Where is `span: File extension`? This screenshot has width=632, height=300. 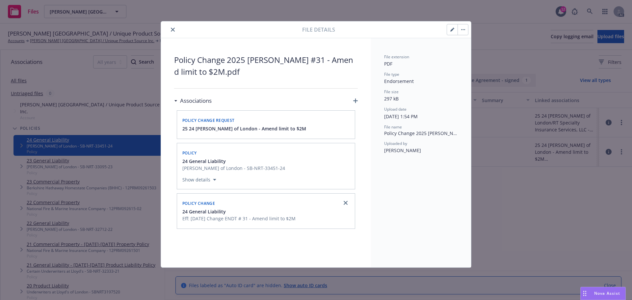
span: File extension is located at coordinates (397, 57).